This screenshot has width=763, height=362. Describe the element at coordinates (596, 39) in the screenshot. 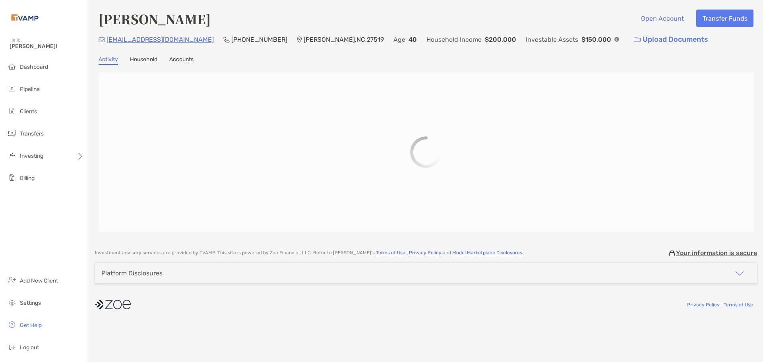

I see `p: $150,000` at that location.